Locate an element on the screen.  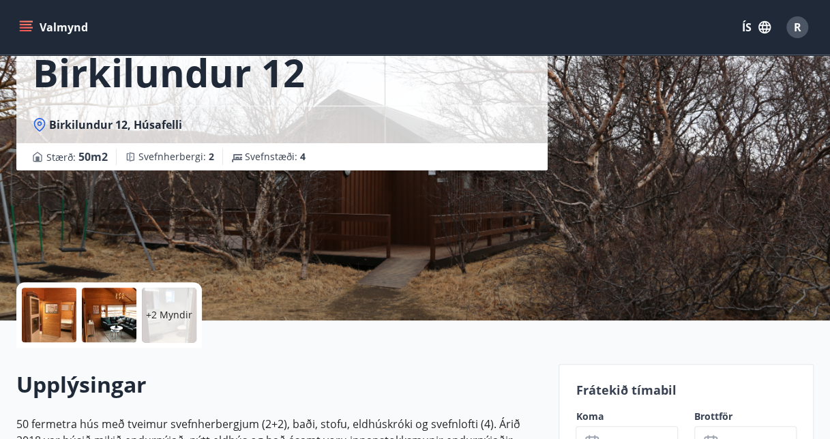
span: Stærð : is located at coordinates (77, 157).